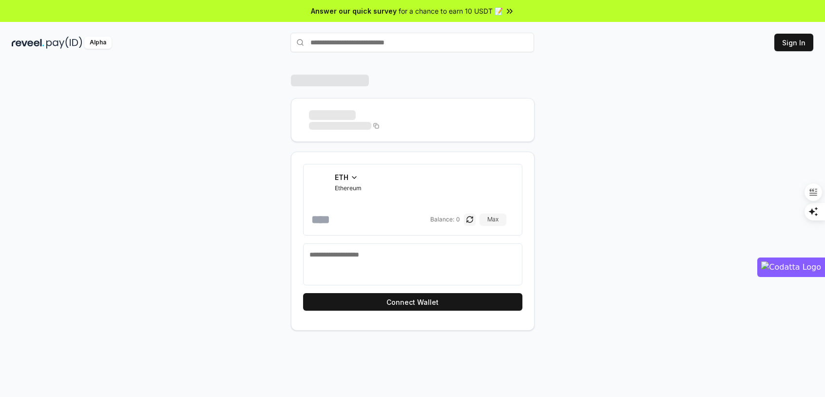 This screenshot has height=397, width=825. Describe the element at coordinates (493, 219) in the screenshot. I see `button: Max` at that location.